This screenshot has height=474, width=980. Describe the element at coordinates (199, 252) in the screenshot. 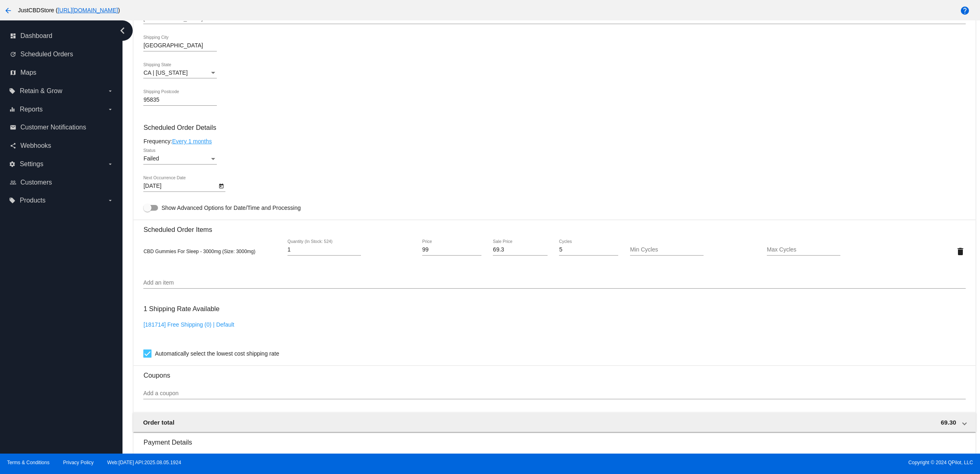

I see `span: CBD Gummies For Sleep - 3000mg (Size: 3000mg)` at that location.